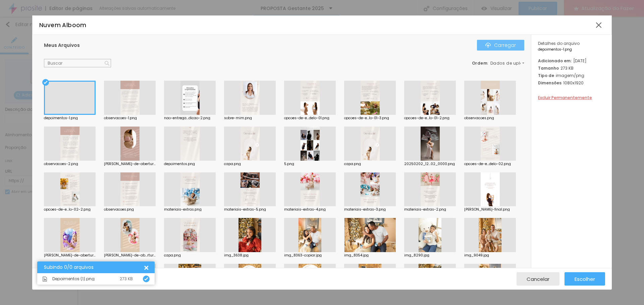 The height and width of the screenshot is (305, 644). Describe the element at coordinates (305, 209) in the screenshot. I see `font: materiais-extras-4.png` at that location.